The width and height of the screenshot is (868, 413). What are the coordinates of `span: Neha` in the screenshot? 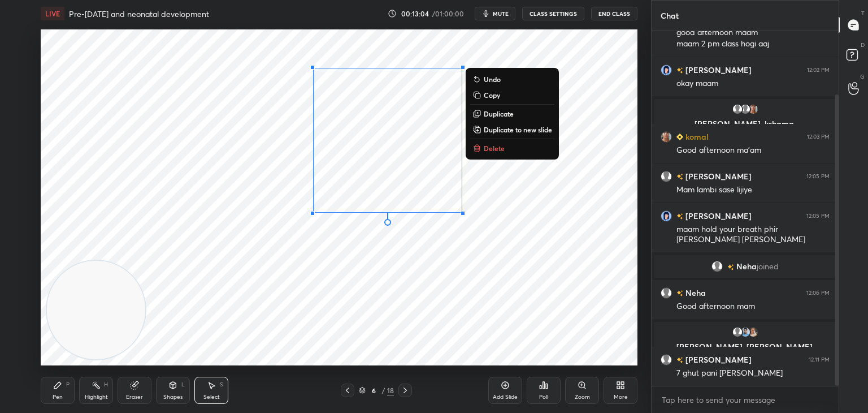 It's located at (747, 267).